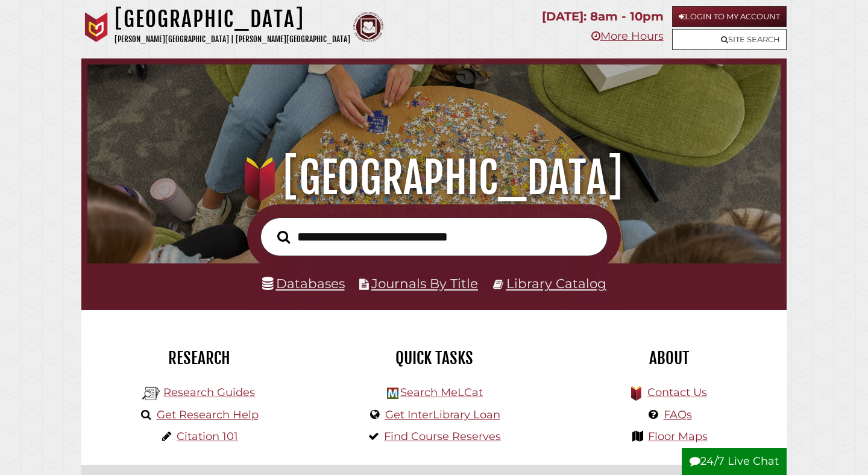 The width and height of the screenshot is (868, 475). What do you see at coordinates (97, 27) in the screenshot?
I see `img: Calvin University` at bounding box center [97, 27].